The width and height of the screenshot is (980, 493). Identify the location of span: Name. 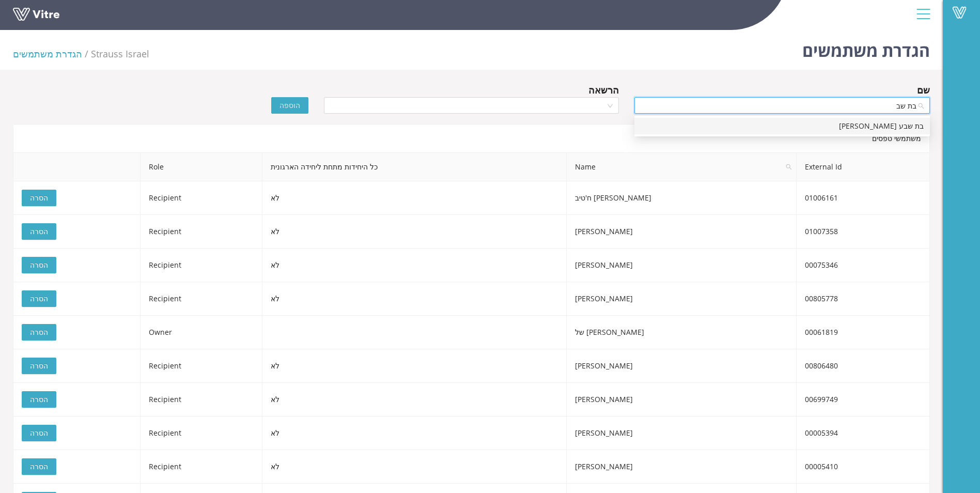
(681, 167).